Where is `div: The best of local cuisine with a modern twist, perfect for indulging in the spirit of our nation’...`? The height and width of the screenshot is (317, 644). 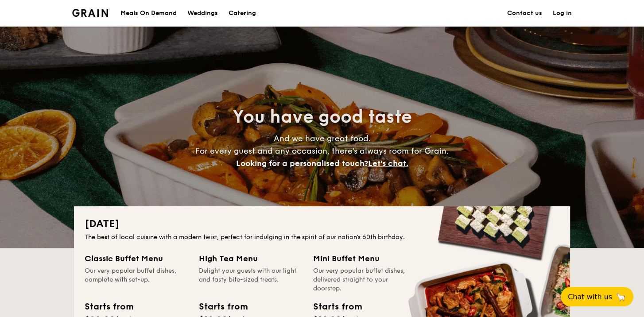 div: The best of local cuisine with a modern twist, perfect for indulging in the spirit of our nation’... is located at coordinates (322, 237).